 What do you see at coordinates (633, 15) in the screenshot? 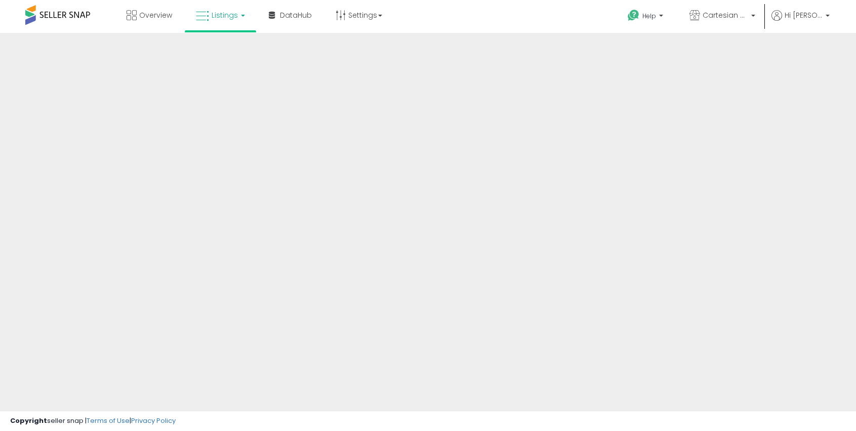
I see `i: Get Help` at bounding box center [633, 15].